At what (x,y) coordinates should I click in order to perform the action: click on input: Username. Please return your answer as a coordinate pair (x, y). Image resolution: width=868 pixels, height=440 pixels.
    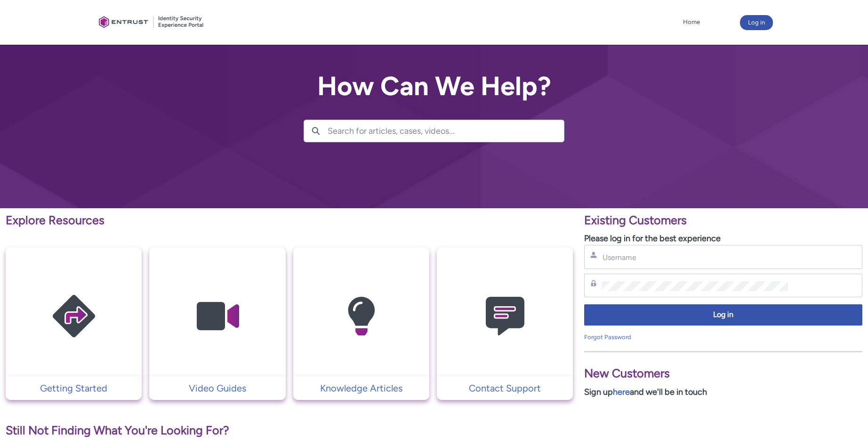
    Looking at the image, I should click on (695, 257).